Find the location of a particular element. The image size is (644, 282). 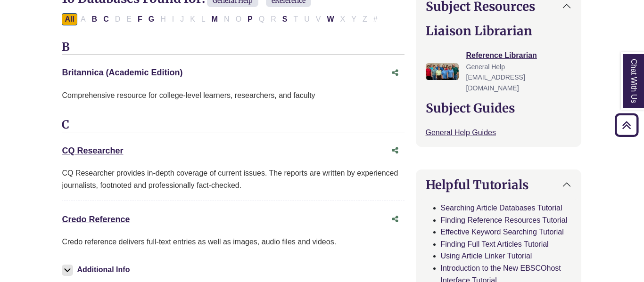

button: Helpful Tutorials is located at coordinates (498, 185).